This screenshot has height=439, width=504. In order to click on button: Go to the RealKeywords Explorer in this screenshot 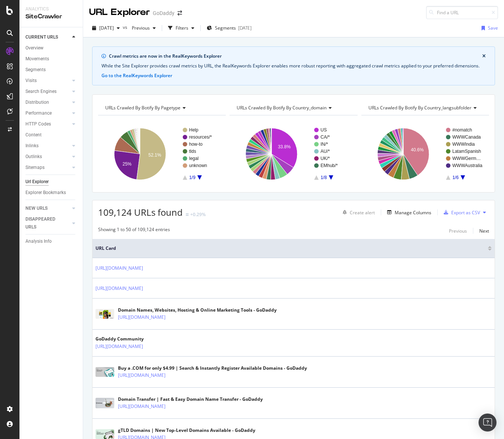, I will do `click(137, 76)`.